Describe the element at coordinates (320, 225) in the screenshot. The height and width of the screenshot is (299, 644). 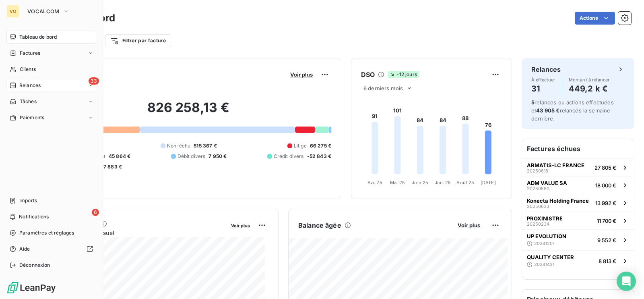
I see `h6: Balance âgée` at that location.